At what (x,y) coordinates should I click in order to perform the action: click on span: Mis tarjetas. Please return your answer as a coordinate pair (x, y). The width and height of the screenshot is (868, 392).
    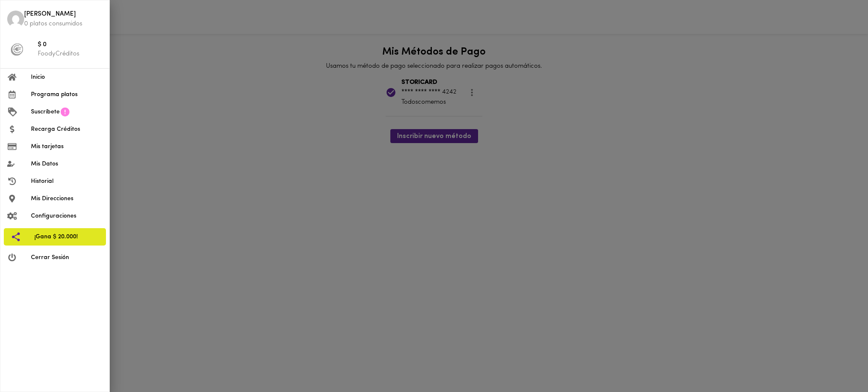
    Looking at the image, I should click on (66, 147).